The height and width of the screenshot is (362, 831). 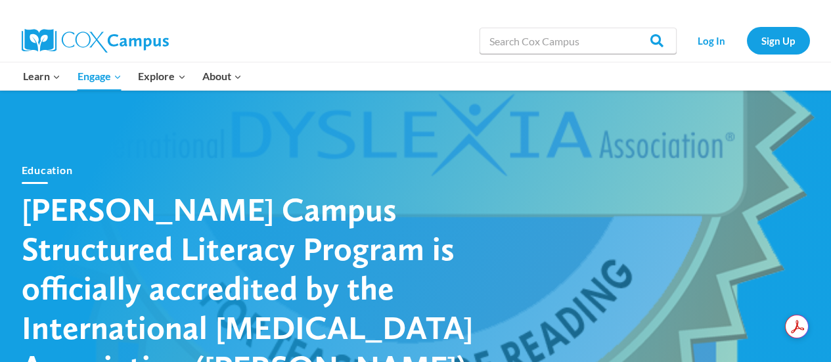 I want to click on a: Education, so click(x=47, y=169).